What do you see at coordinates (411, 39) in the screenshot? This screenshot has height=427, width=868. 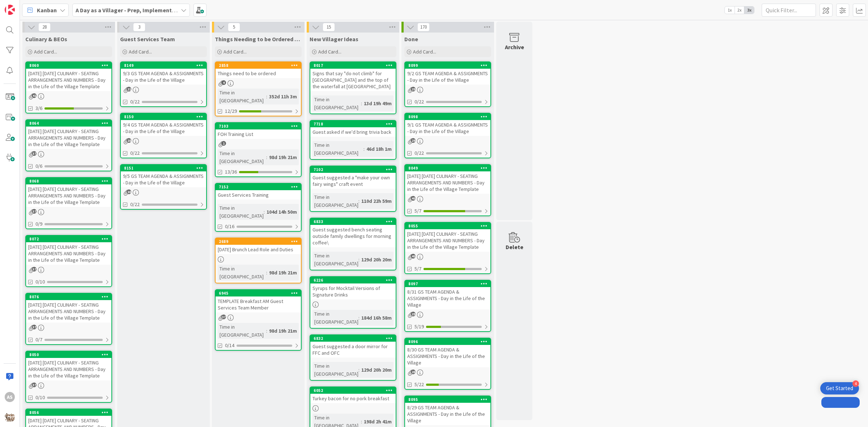 I see `span: Done` at bounding box center [411, 39].